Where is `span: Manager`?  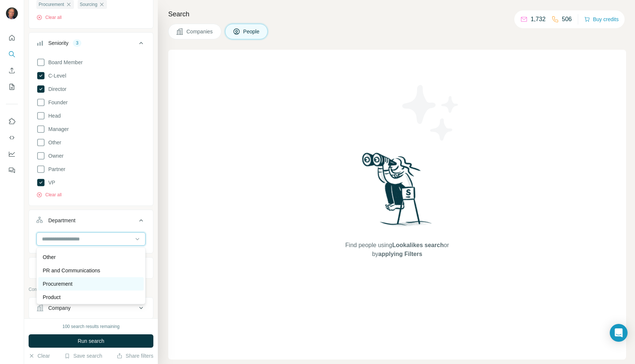 span: Manager is located at coordinates (57, 129).